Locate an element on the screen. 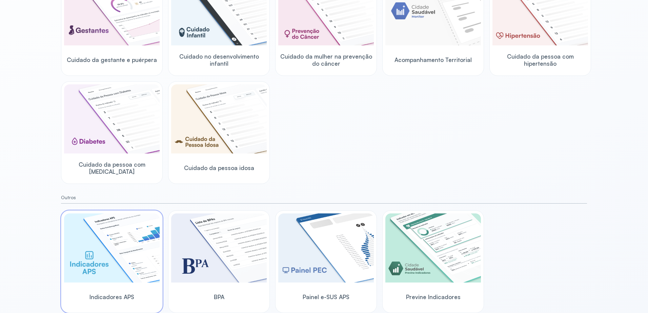 This screenshot has width=648, height=313. img: previne-brasil.png is located at coordinates (433, 248).